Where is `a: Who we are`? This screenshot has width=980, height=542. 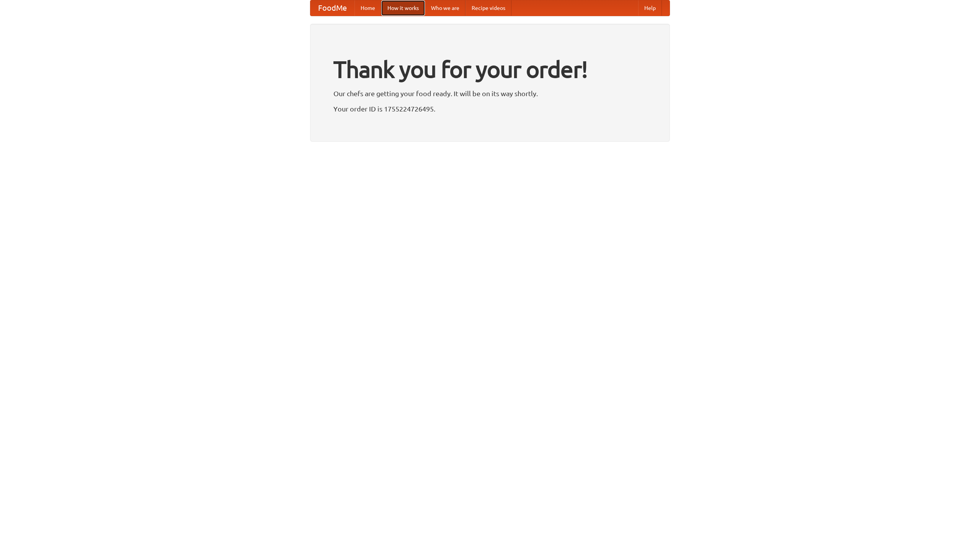 a: Who we are is located at coordinates (446, 8).